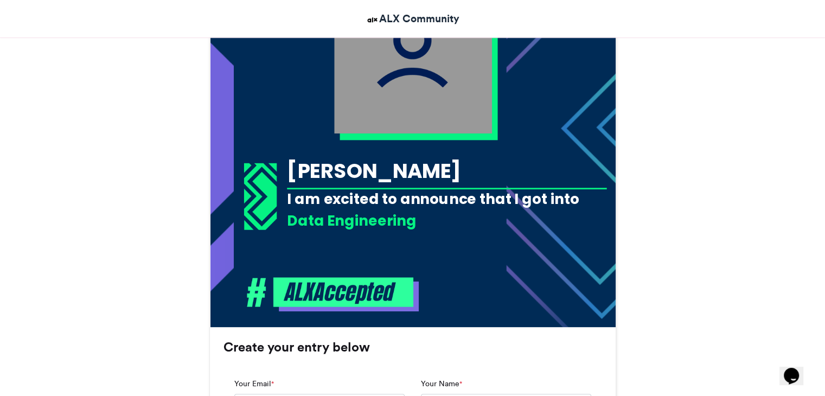 This screenshot has width=825, height=396. I want to click on div: I am excited to announce that I got into the, so click(446, 209).